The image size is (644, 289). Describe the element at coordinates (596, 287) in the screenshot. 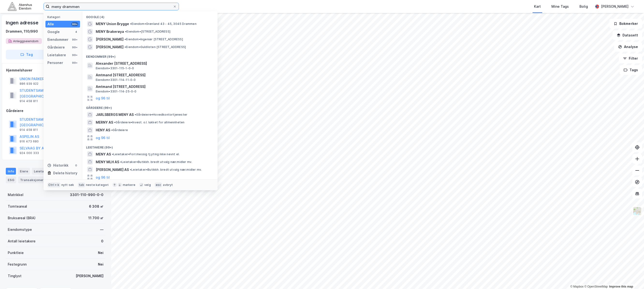

I see `a: OpenStreetMap` at that location.